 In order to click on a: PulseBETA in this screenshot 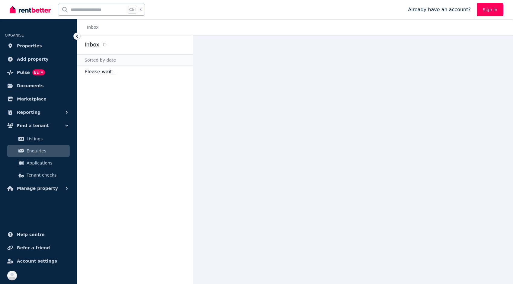, I will do `click(38, 72)`.